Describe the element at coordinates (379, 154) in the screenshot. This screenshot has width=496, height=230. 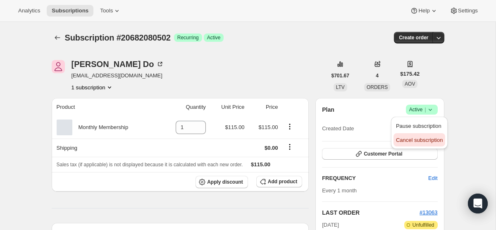
I see `button: Customer Portal` at that location.